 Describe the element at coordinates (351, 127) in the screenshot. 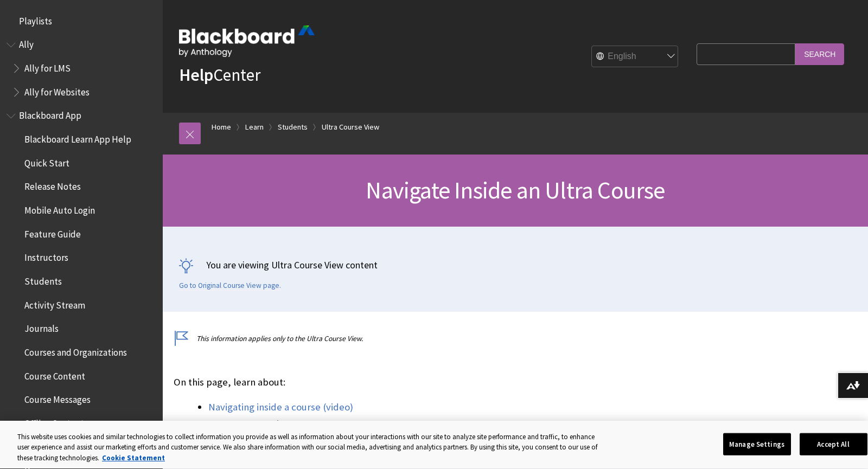

I see `a: Ultra Course View` at that location.